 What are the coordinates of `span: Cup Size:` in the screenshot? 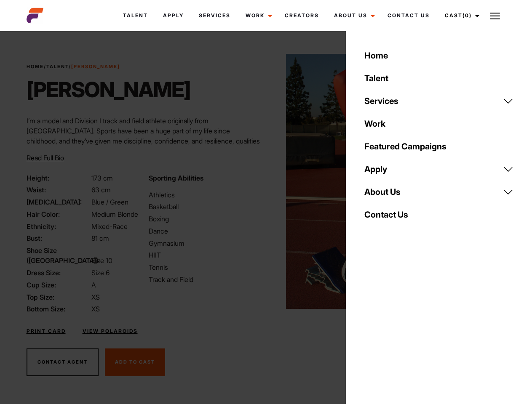 It's located at (58, 285).